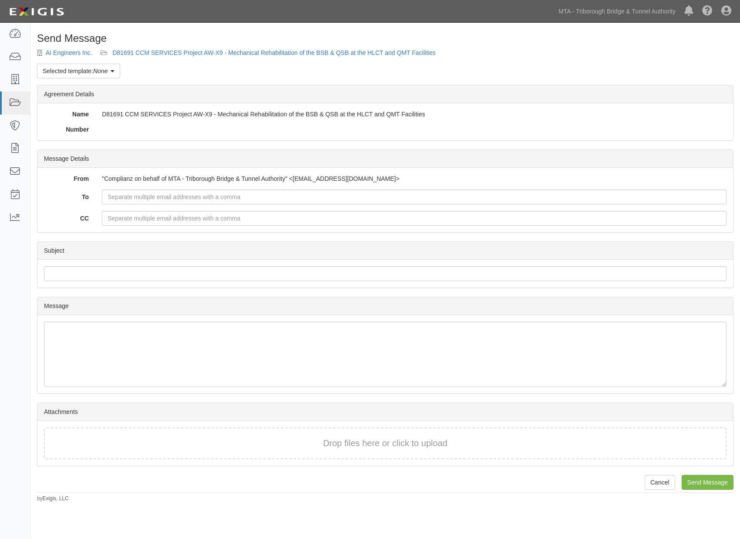 This screenshot has width=740, height=539. I want to click on div: Attachments, so click(385, 411).